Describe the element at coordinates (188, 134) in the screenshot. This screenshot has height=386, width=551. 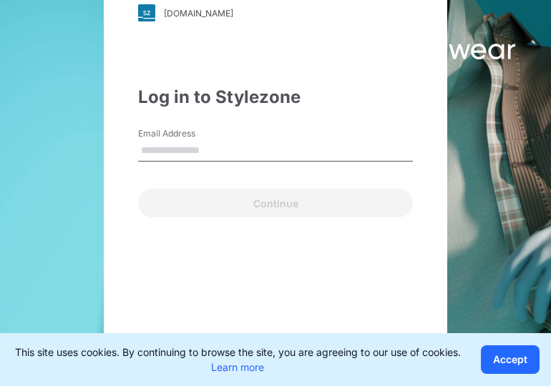
I see `label: Email Address` at that location.